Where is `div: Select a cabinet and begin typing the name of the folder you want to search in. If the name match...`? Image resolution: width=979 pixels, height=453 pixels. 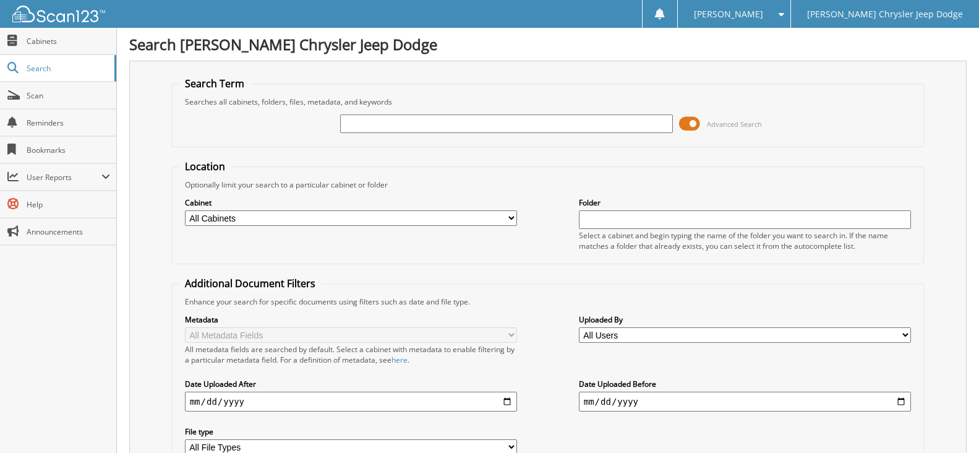 div: Select a cabinet and begin typing the name of the folder you want to search in. If the name match... is located at coordinates (746, 241).